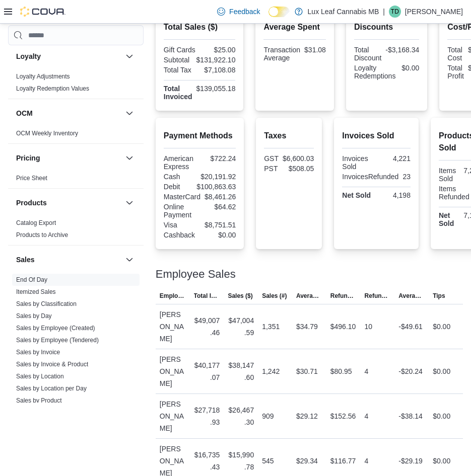  Describe the element at coordinates (43, 12) in the screenshot. I see `img: Cova` at that location.